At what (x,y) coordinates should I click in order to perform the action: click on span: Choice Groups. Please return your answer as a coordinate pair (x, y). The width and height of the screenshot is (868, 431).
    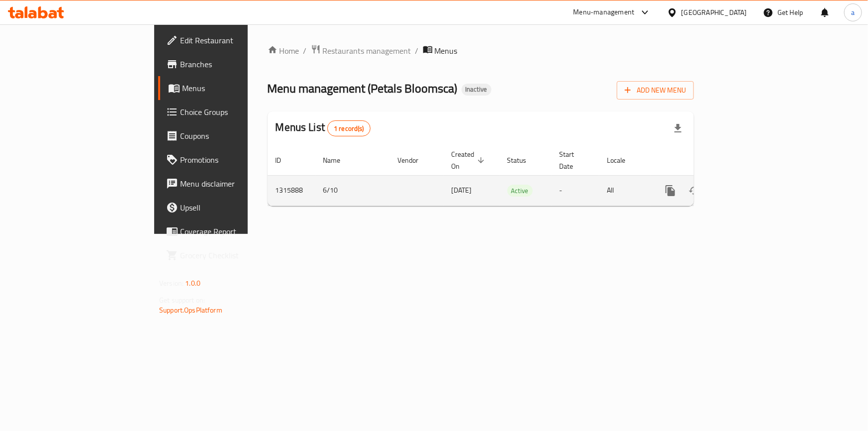
    Looking at the image, I should click on (235, 112).